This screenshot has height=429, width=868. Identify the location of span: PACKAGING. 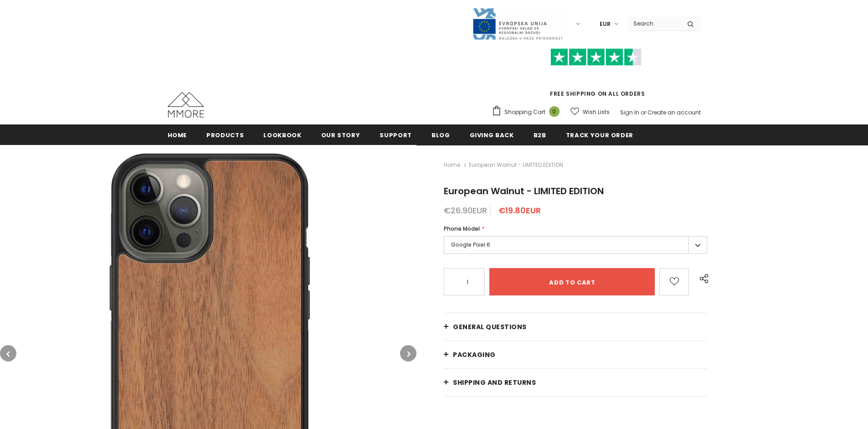
(474, 355).